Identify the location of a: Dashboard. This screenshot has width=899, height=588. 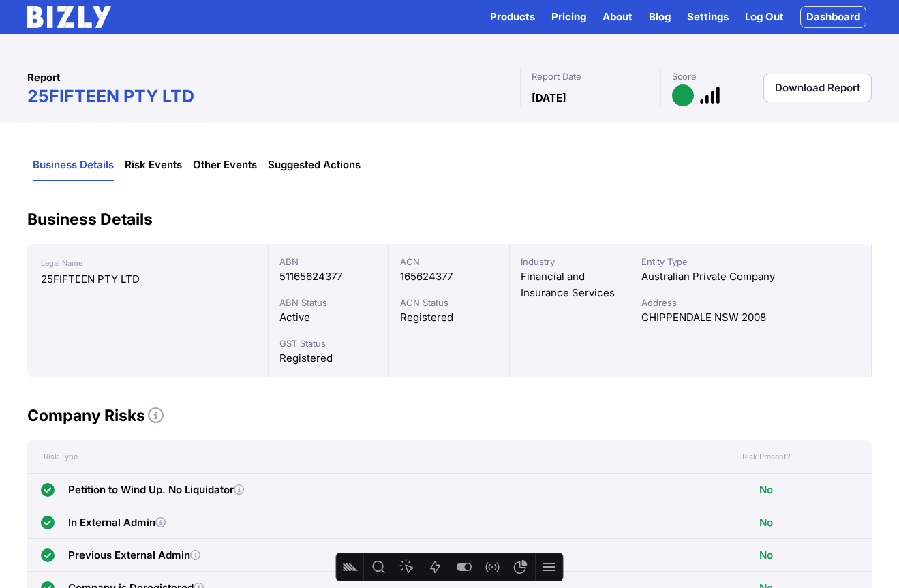
(833, 17).